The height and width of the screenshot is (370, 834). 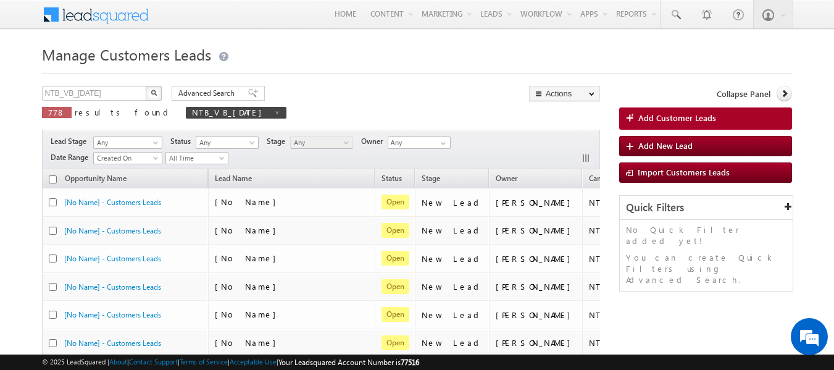 What do you see at coordinates (230, 362) in the screenshot?
I see `span: © 2025 LeadSquared | | | | |` at bounding box center [230, 362].